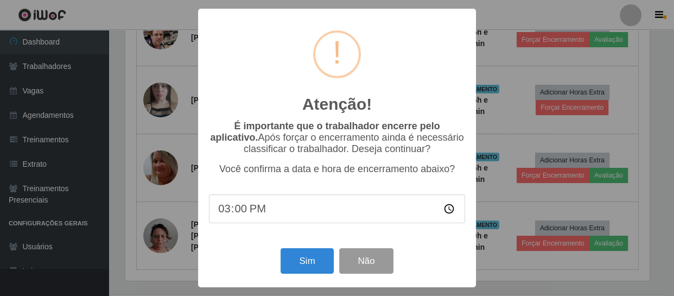 This screenshot has height=296, width=674. Describe the element at coordinates (324, 131) in the screenshot. I see `b: É importante que o trabalhador encerre pelo aplicativo.` at that location.